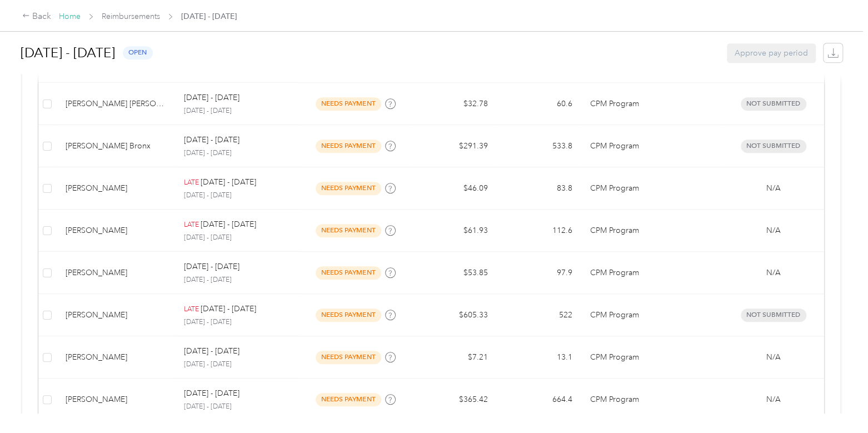 This screenshot has width=868, height=433. I want to click on td: $46.09, so click(454, 188).